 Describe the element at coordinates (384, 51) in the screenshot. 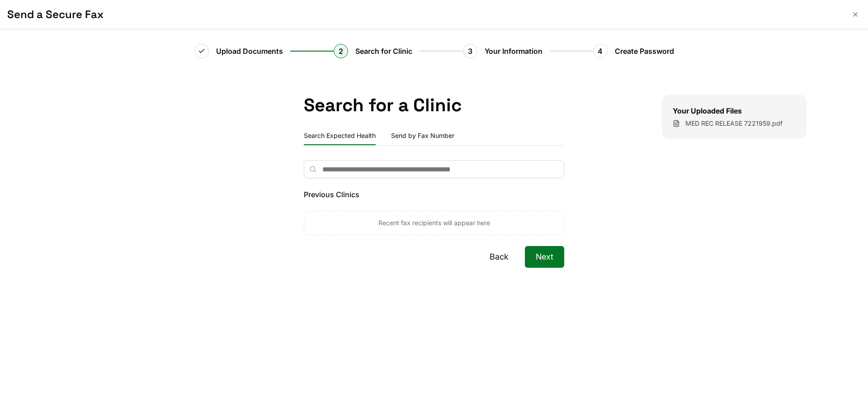

I see `span: Search for Clinic` at that location.